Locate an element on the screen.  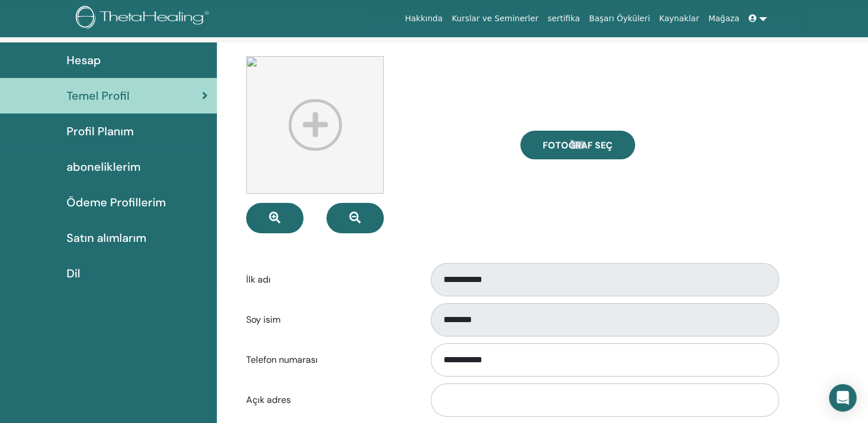
span: Hesap is located at coordinates (84, 61).